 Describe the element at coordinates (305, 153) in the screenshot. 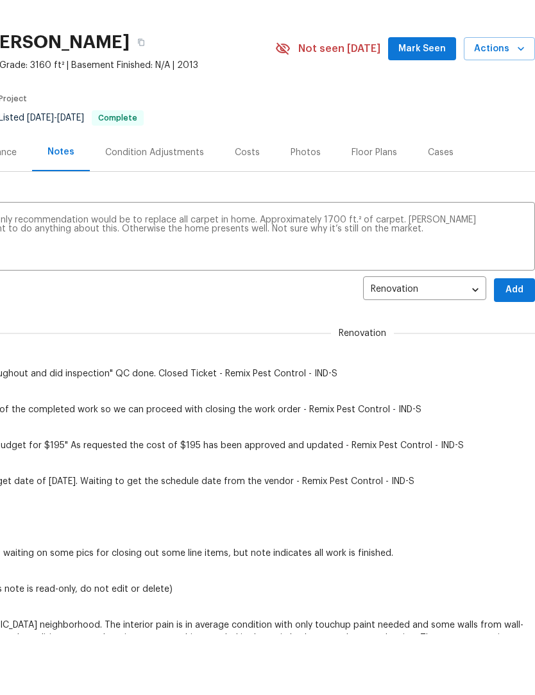

I see `div: Photos` at that location.